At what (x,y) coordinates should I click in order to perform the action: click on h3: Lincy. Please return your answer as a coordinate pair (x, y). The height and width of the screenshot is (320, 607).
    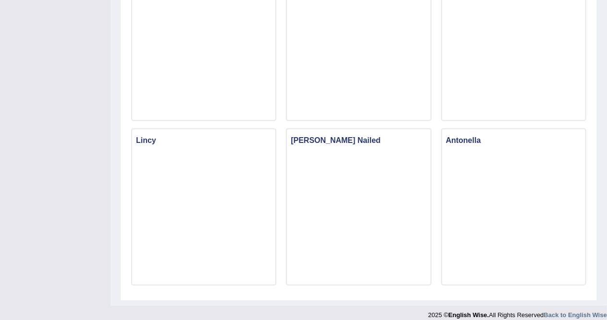
    Looking at the image, I should click on (204, 140).